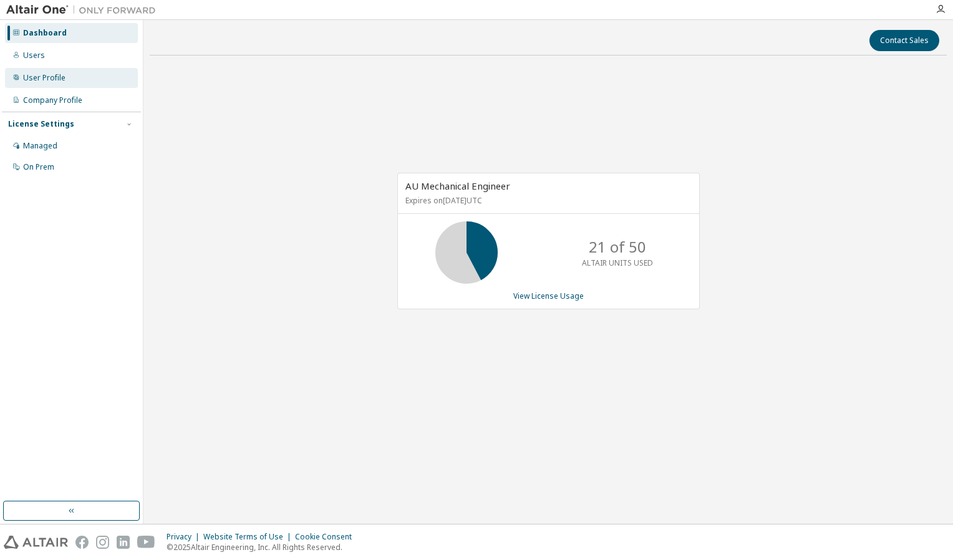 The width and height of the screenshot is (953, 560). What do you see at coordinates (249, 537) in the screenshot?
I see `div: Website Terms of Use` at bounding box center [249, 537].